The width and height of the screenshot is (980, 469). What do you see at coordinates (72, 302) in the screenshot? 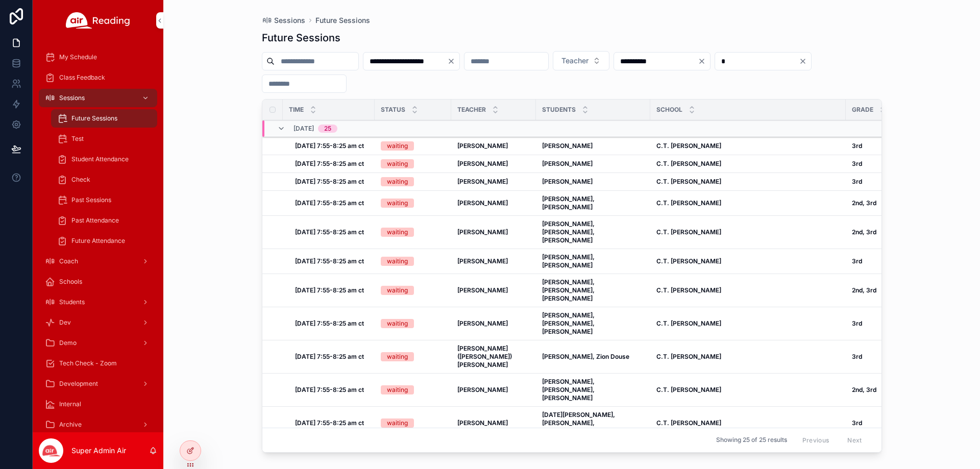
I see `span: Students` at bounding box center [72, 302].